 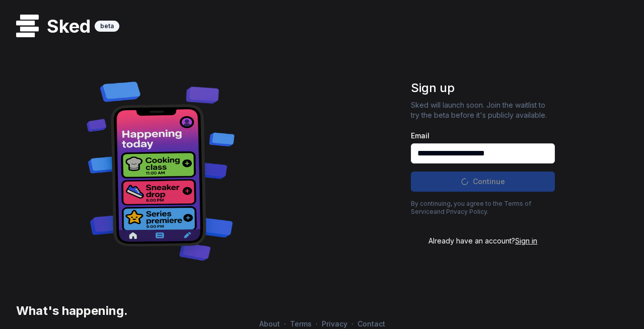 What do you see at coordinates (471, 207) in the screenshot?
I see `a: Terms of Service` at bounding box center [471, 207].